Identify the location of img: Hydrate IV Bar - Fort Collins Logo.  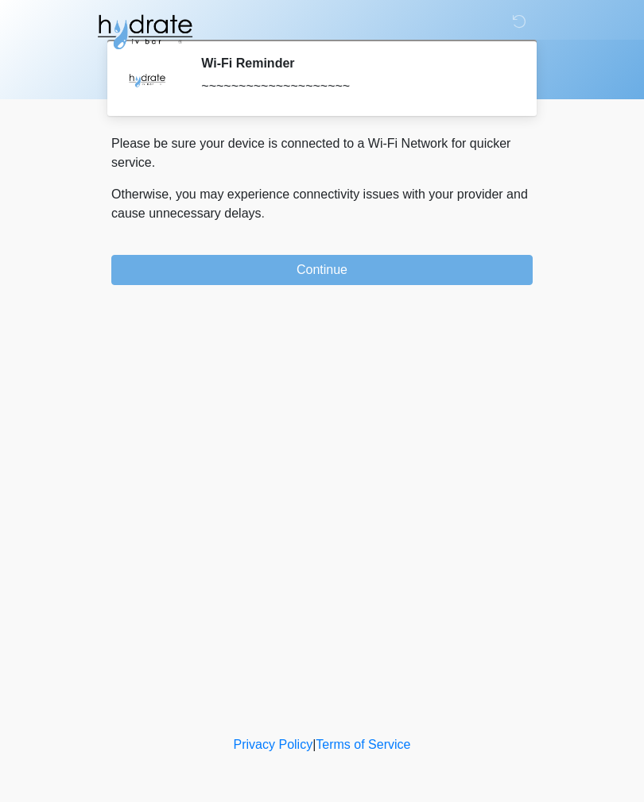
(145, 32).